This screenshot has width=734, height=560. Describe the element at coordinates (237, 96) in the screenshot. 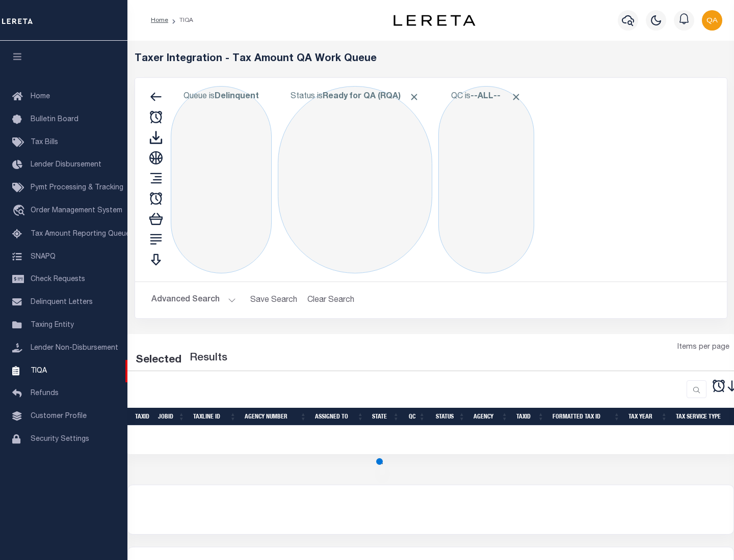

I see `b: Delinquent` at that location.